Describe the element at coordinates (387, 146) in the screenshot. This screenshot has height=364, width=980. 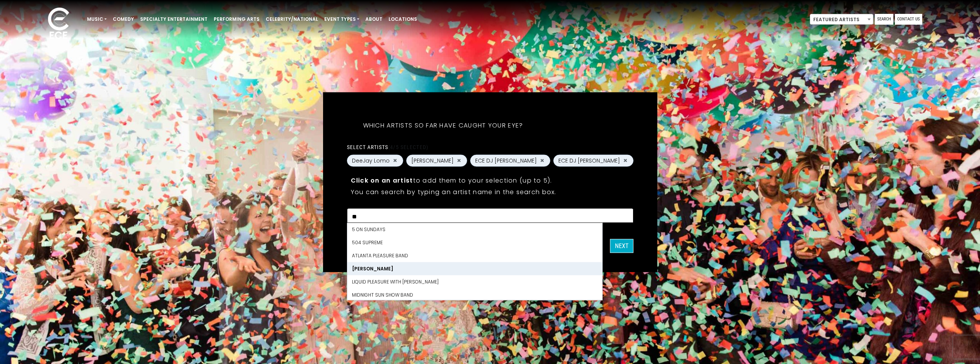
I see `label: Select artists` at that location.